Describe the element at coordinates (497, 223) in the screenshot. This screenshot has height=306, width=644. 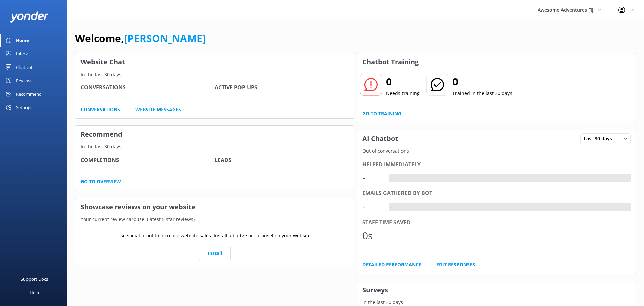
I see `div: Staff time saved` at that location.